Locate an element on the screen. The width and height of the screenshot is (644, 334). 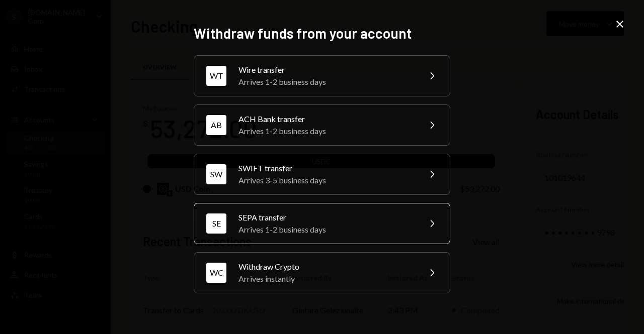
div: WC is located at coordinates (216, 273).